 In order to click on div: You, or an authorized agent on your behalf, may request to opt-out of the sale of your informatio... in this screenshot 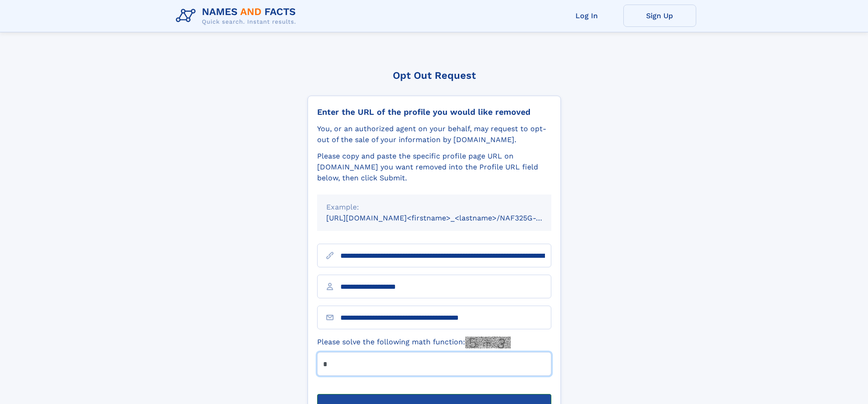, I will do `click(434, 134)`.